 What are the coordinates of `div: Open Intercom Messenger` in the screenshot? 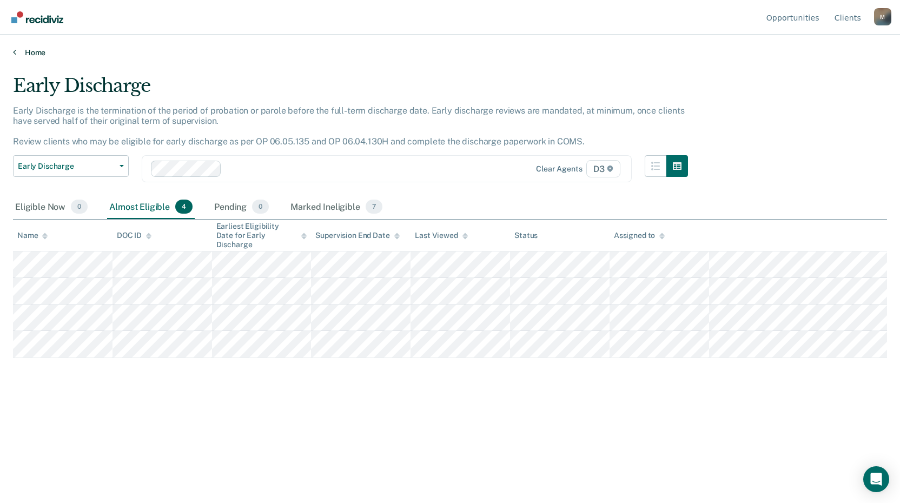 It's located at (876, 479).